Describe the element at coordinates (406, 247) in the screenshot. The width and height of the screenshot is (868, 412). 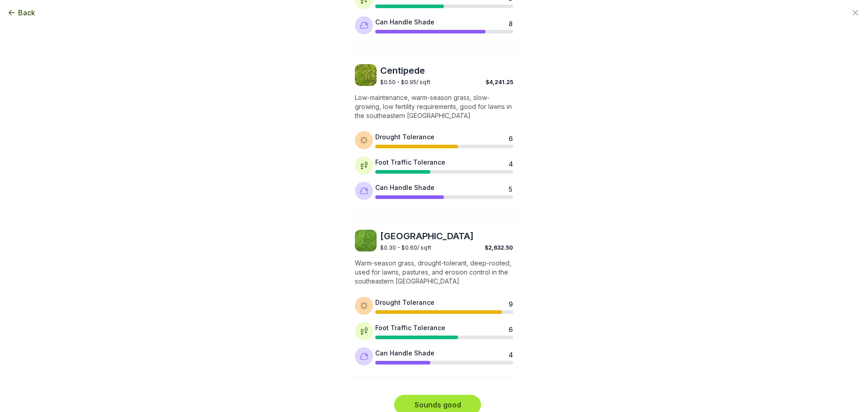
I see `span: $0.30 - $0.60 / sqft` at that location.